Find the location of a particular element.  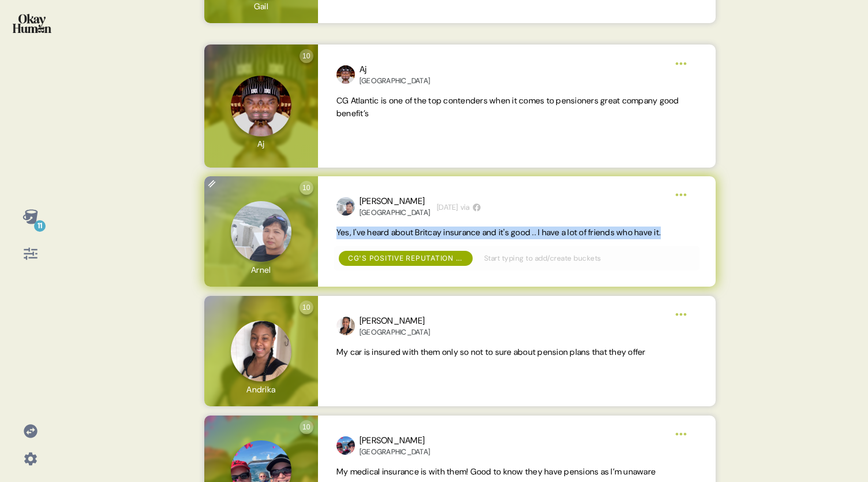

div: Aj is located at coordinates (394, 69).